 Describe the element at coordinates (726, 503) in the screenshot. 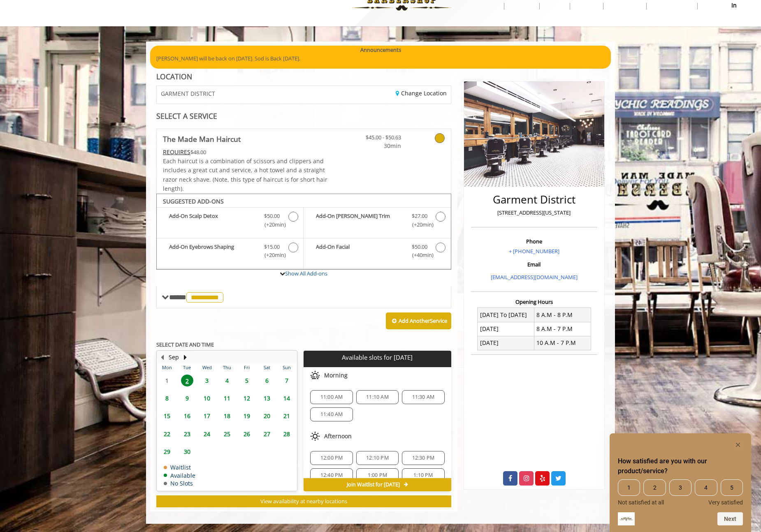

I see `span: Very satisfied` at that location.